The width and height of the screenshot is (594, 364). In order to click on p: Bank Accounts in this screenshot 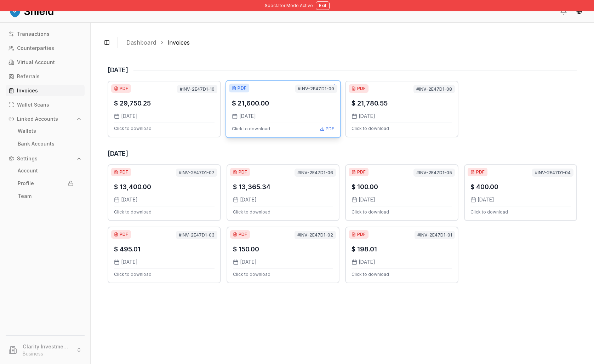, I will do `click(36, 144)`.